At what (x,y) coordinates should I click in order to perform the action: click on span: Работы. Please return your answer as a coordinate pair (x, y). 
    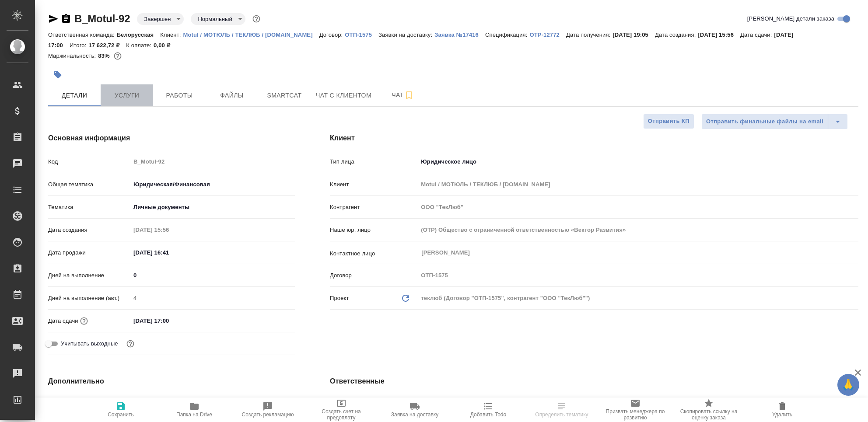
    Looking at the image, I should click on (180, 95).